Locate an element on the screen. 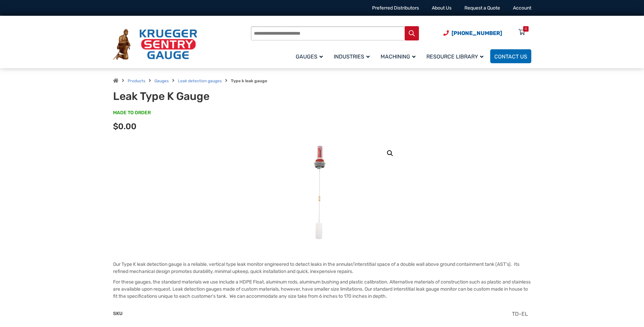  img: Leak Detection Gauge is located at coordinates (322, 193).